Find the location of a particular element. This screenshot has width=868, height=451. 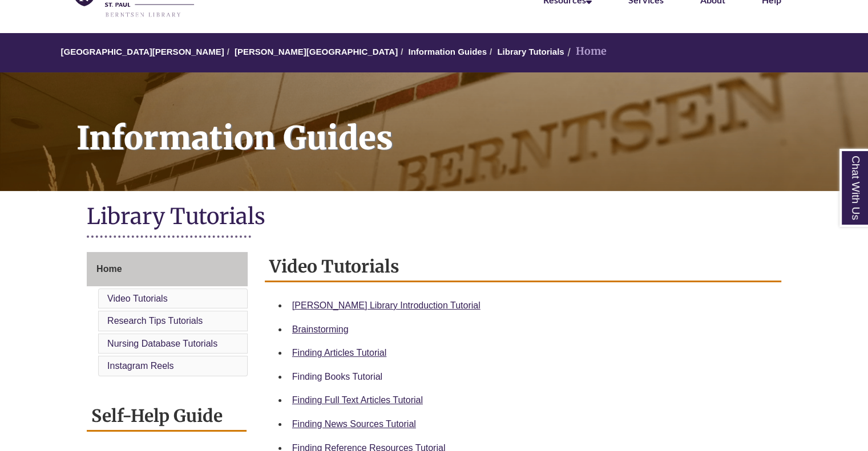

li: Home is located at coordinates (585, 51).